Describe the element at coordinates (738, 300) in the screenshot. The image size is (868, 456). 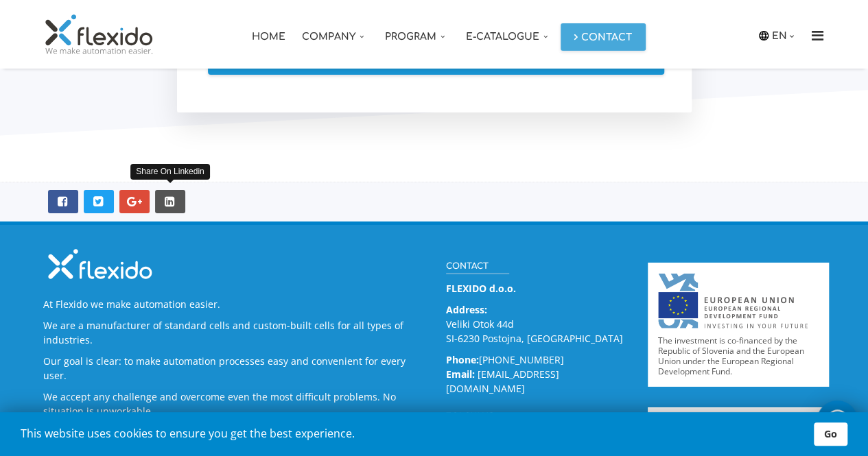
I see `img: The European Regional Development Fund` at that location.